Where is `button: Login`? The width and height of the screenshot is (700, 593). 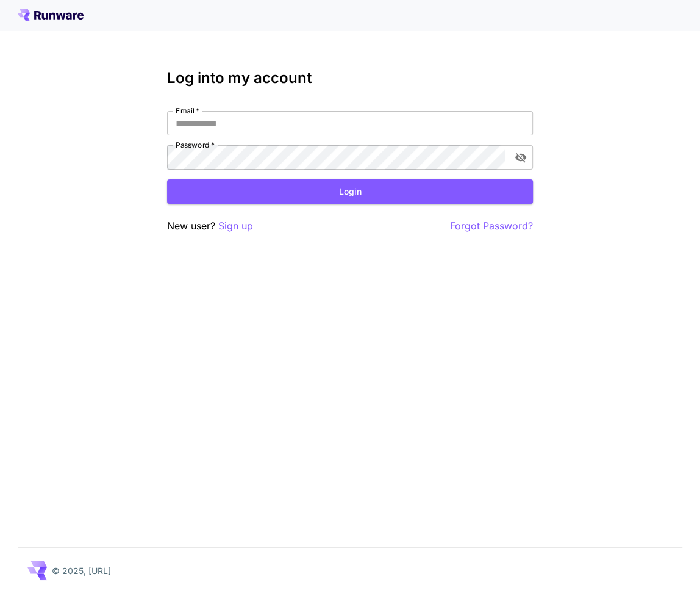
button: Login is located at coordinates (350, 192).